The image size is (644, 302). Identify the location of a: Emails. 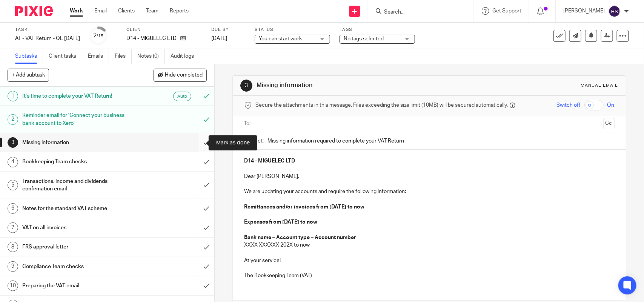
(98, 56).